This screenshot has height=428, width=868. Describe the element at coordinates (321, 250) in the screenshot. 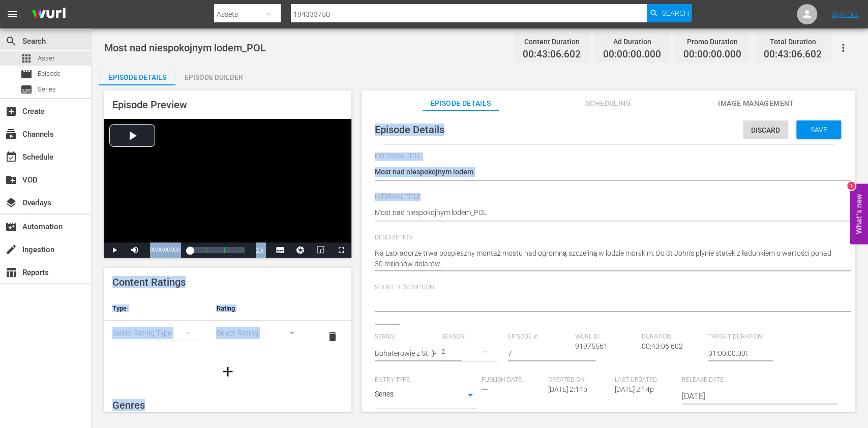

I see `button: Picture-in-Picture` at that location.